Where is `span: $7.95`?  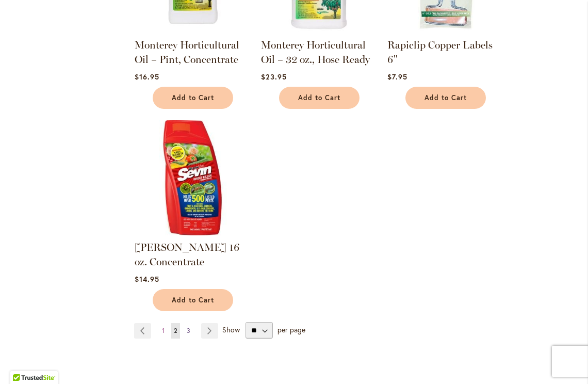 span: $7.95 is located at coordinates (397, 77).